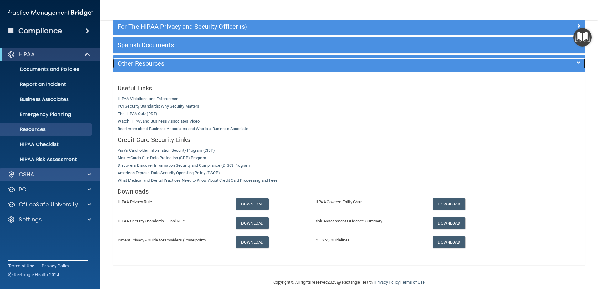 This screenshot has height=289, width=598. Describe the element at coordinates (172, 221) in the screenshot. I see `p: HIPAA Security Standards - Final Rule` at that location.